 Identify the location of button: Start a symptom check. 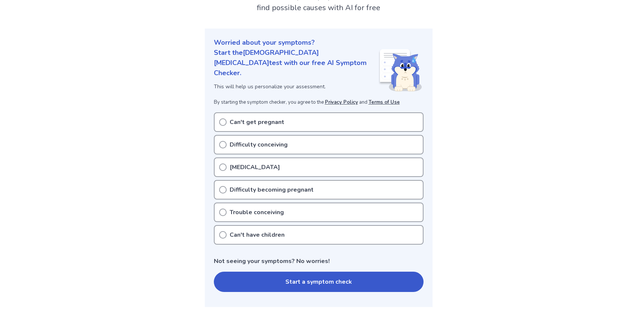
(318, 282).